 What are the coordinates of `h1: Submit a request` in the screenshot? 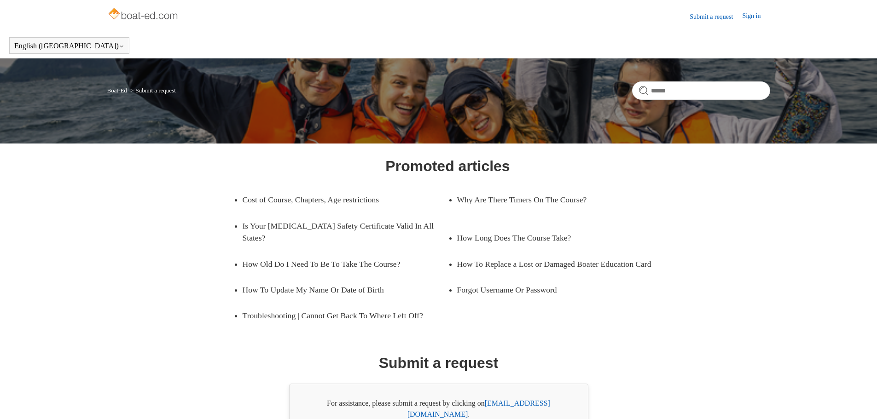 It's located at (439, 363).